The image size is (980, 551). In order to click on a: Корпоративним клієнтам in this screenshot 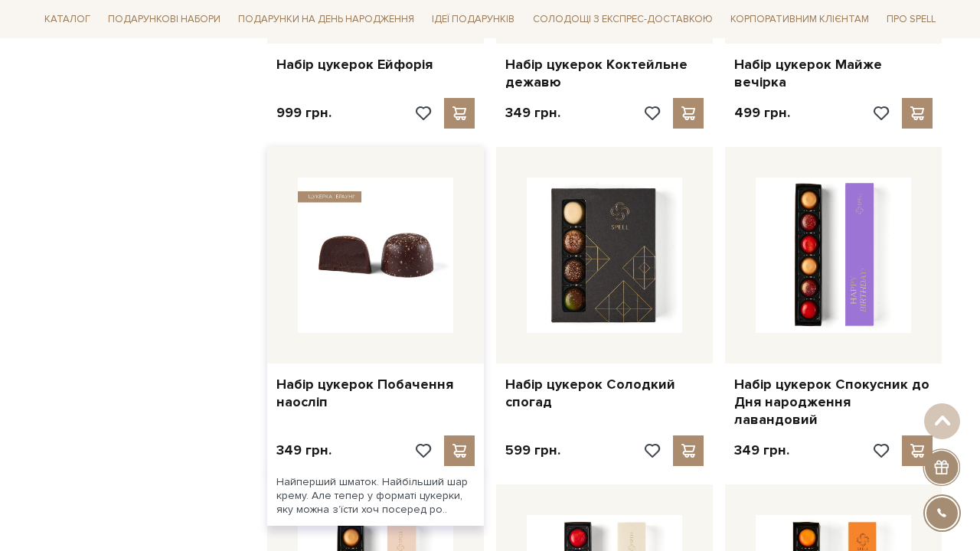, I will do `click(799, 19)`.